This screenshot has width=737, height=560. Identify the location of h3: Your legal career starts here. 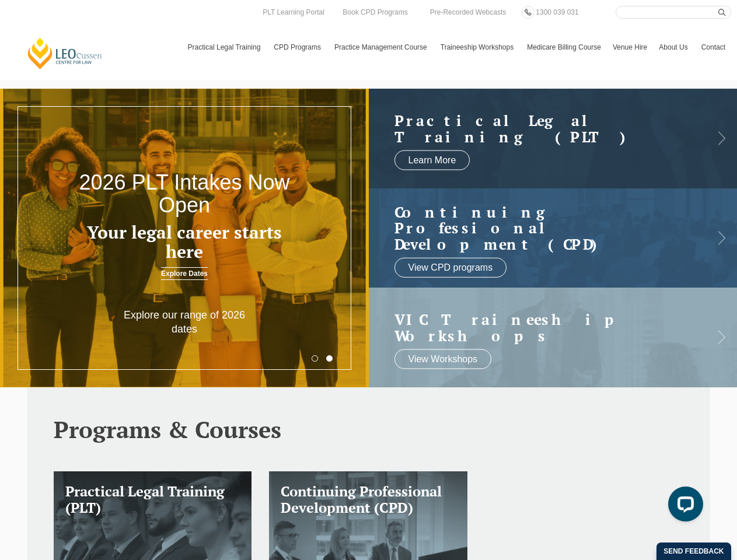
(184, 242).